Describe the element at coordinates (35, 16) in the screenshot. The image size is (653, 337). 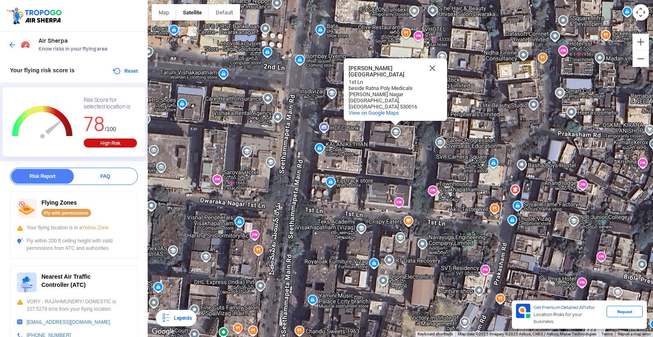
I see `img: ic_tgdronemaps.svg` at that location.